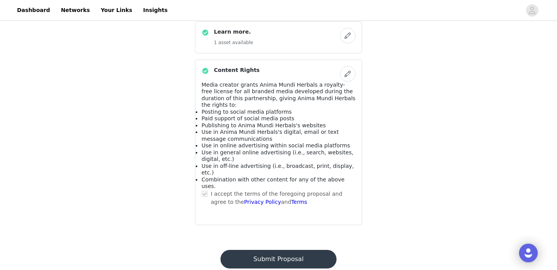  I want to click on span: Use in Anima Mundi Herbals's digital, email or text message communications, so click(270, 135).